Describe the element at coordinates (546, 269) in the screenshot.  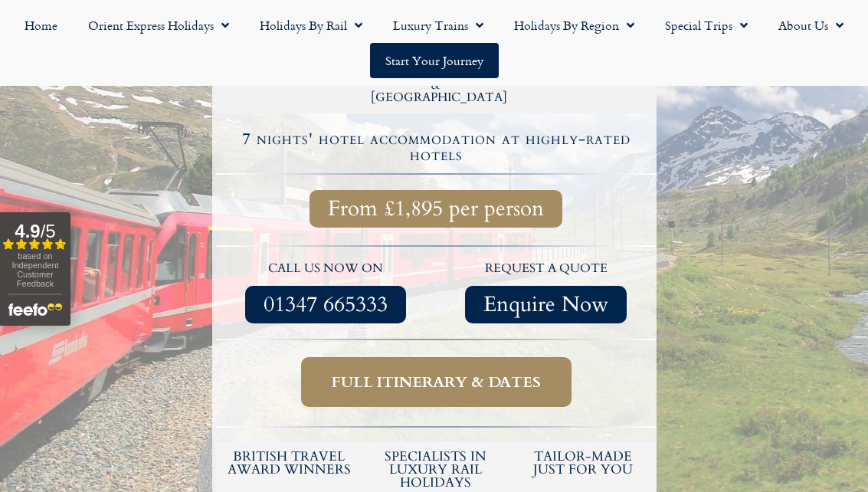
I see `p: request a quote` at that location.